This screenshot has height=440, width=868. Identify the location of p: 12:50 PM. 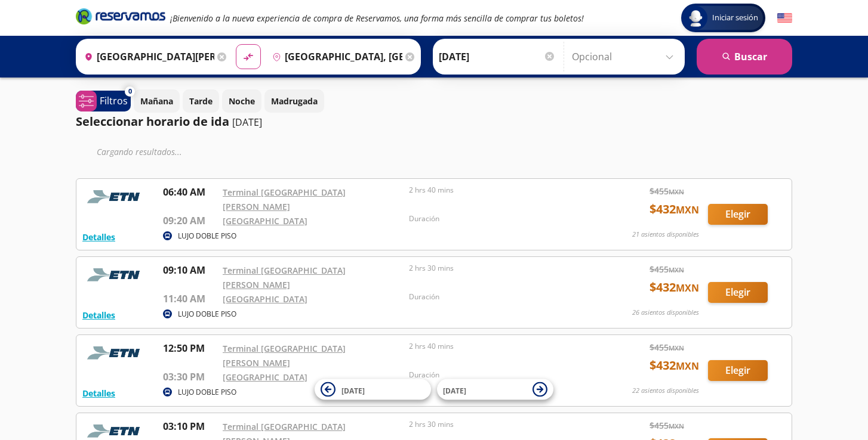
(190, 348).